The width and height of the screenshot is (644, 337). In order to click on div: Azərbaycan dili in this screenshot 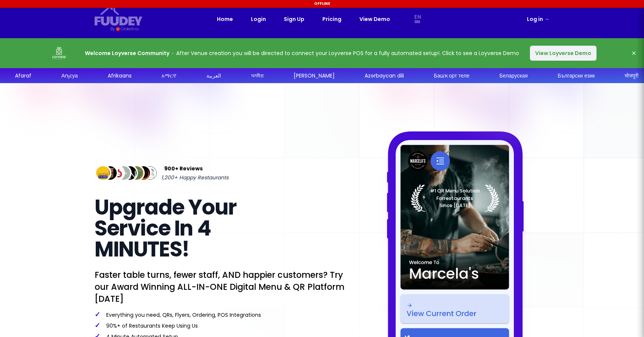, I will do `click(384, 76)`.